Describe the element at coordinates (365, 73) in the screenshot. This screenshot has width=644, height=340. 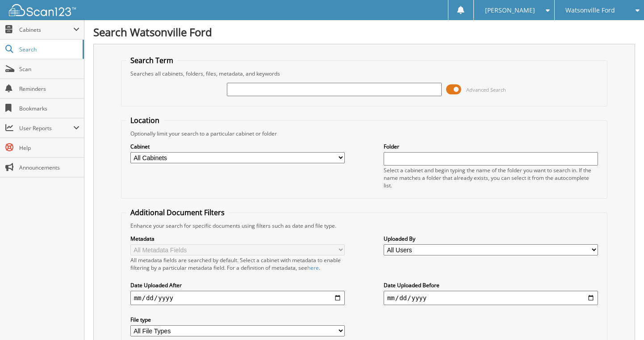
I see `div: Searches all cabinets, folders, files, metadata, and keywords` at that location.